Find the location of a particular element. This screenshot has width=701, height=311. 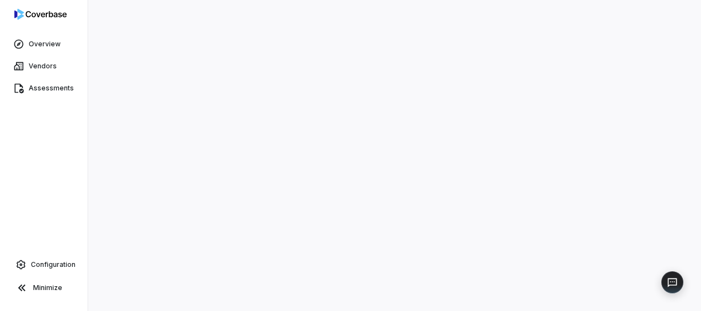

button: Minimize is located at coordinates (44, 288).